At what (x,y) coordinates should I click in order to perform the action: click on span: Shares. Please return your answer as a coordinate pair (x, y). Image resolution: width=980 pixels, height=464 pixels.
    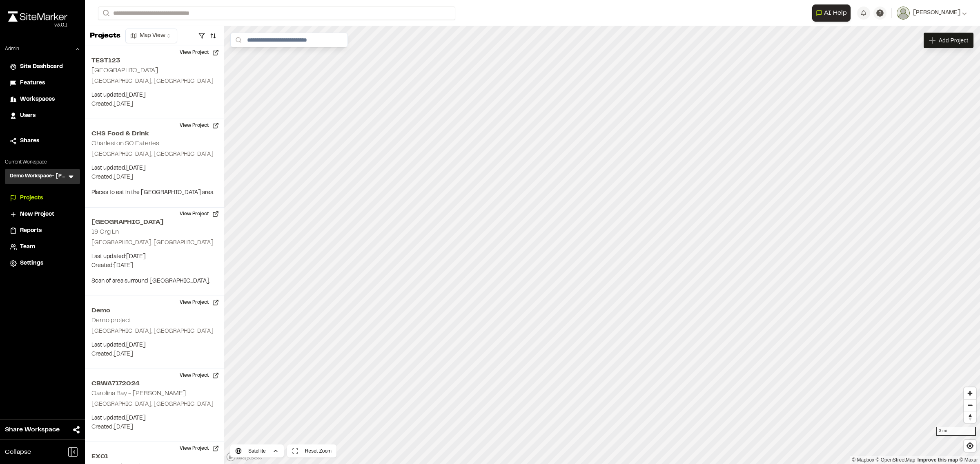
    Looking at the image, I should click on (30, 141).